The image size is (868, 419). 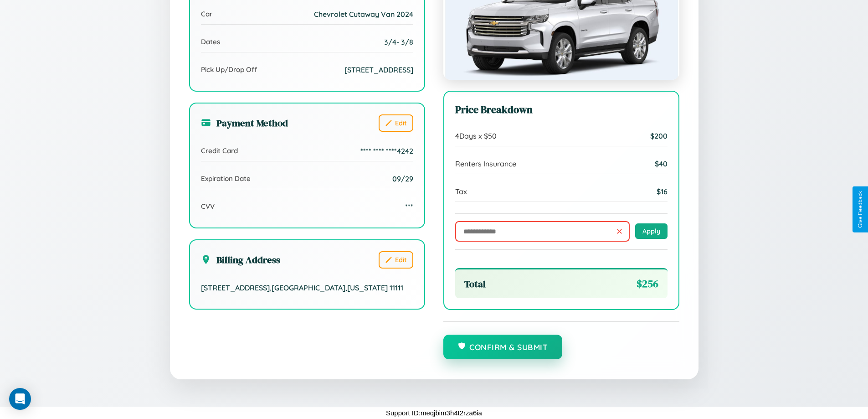 I want to click on span: Car, so click(x=207, y=14).